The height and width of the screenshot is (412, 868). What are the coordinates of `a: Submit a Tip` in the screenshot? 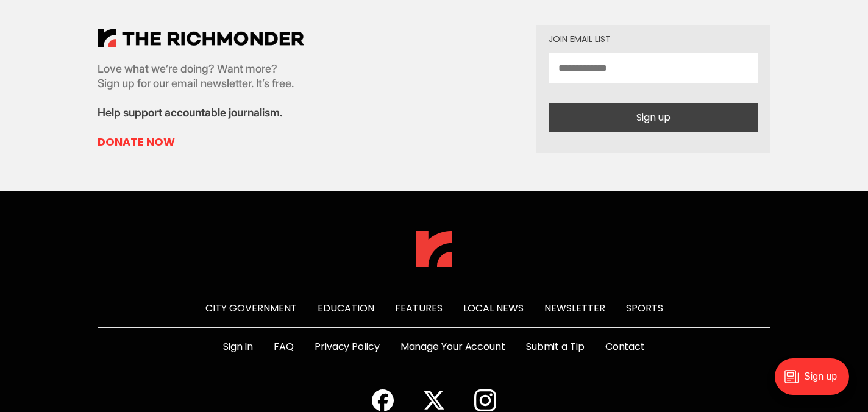 It's located at (556, 347).